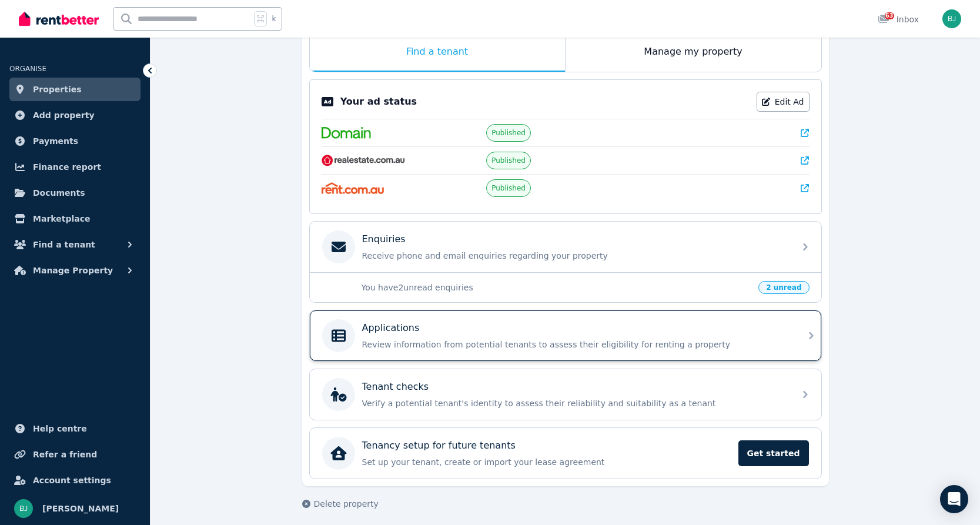 Image resolution: width=980 pixels, height=525 pixels. Describe the element at coordinates (75, 270) in the screenshot. I see `button: Manage Property` at that location.